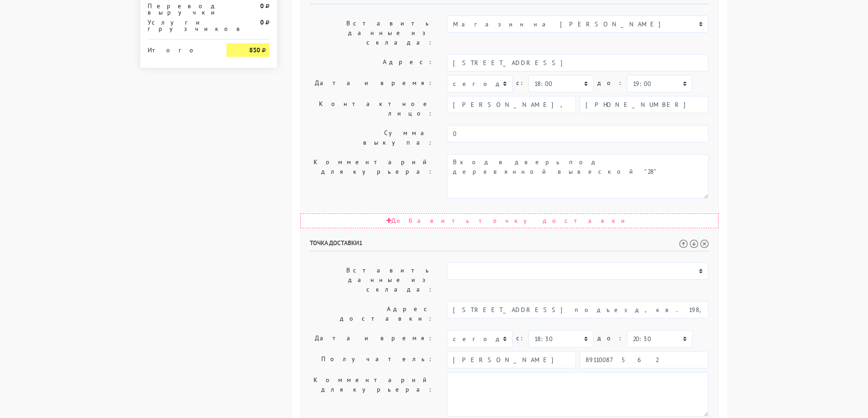 The width and height of the screenshot is (868, 418). What do you see at coordinates (361, 243) in the screenshot?
I see `span: 1` at bounding box center [361, 243].